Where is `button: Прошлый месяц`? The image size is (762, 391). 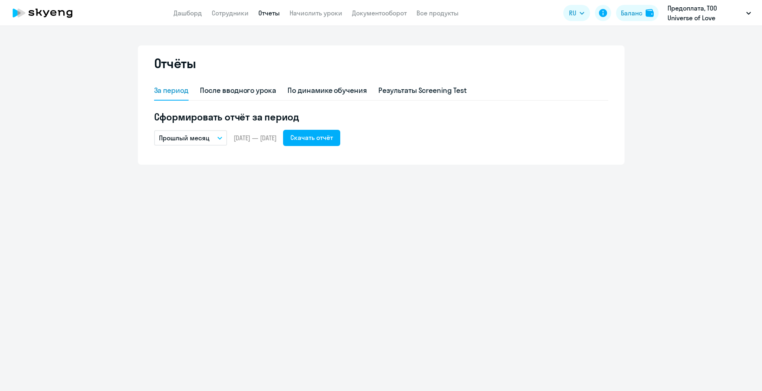
button: Прошлый месяц is located at coordinates (191, 138).